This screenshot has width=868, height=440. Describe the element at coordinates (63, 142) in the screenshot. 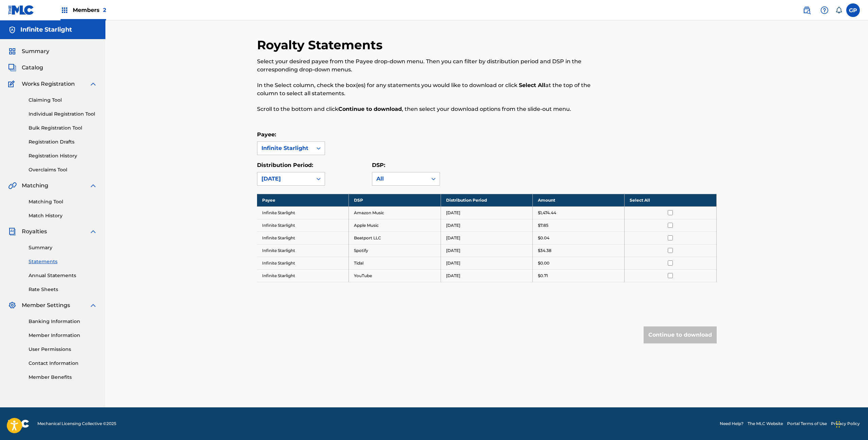

I see `a: Registration Drafts` at that location.